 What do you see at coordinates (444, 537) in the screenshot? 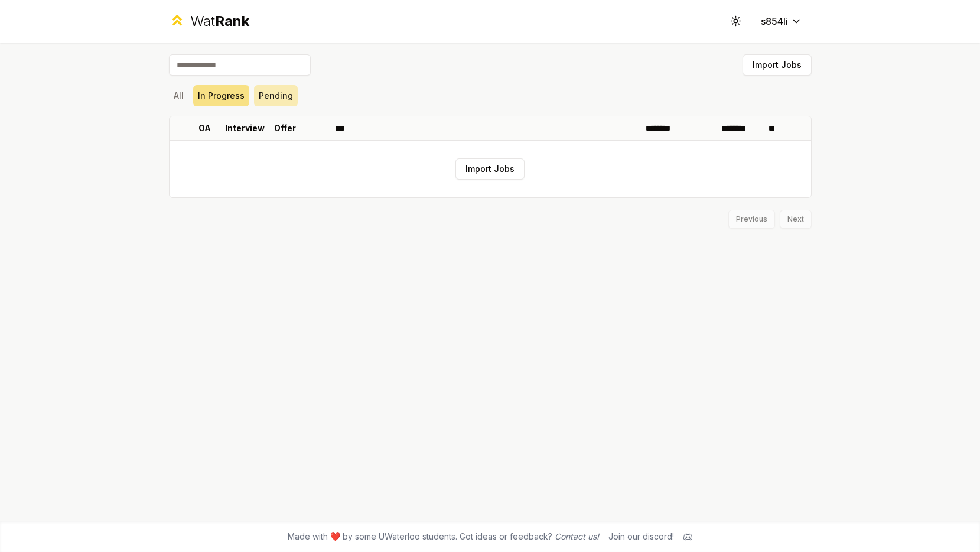
I see `span: Made with ❤️ by some UWaterloo students. Got ideas or feedback?` at bounding box center [444, 537].